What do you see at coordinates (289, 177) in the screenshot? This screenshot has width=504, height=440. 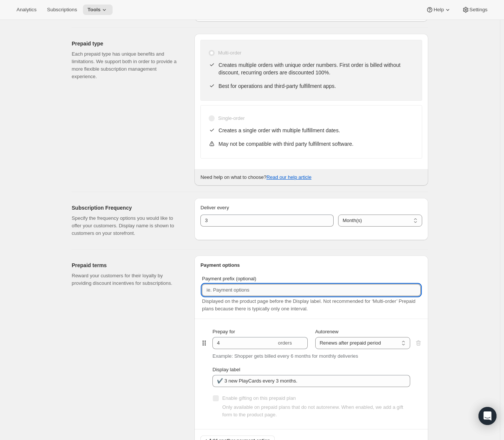 I see `a: Read our help article` at bounding box center [289, 177].